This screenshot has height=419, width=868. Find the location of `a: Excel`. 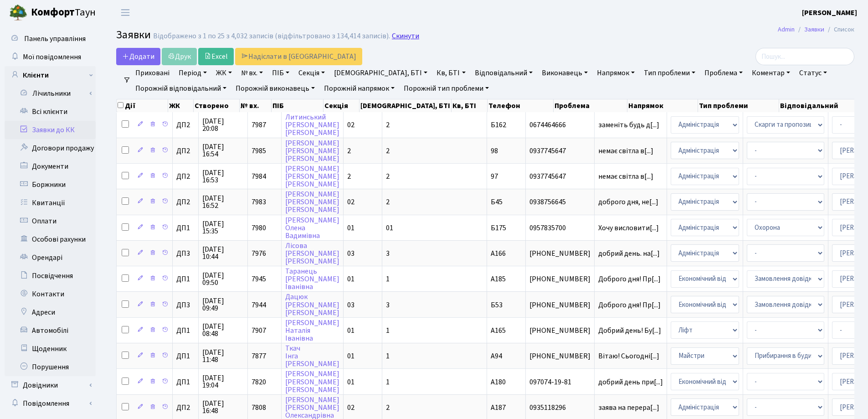

a: Excel is located at coordinates (216, 57).